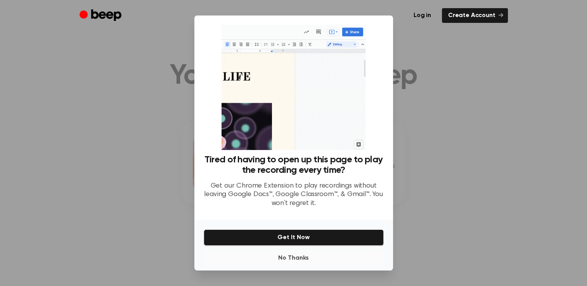 This screenshot has height=286, width=587. What do you see at coordinates (475, 16) in the screenshot?
I see `a: Create Account` at bounding box center [475, 16].